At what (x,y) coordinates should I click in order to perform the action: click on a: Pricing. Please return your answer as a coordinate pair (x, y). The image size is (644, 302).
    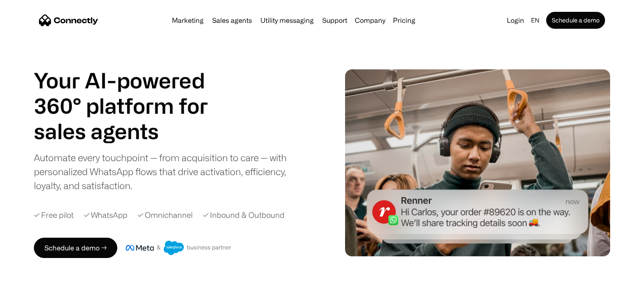
    Looking at the image, I should click on (404, 20).